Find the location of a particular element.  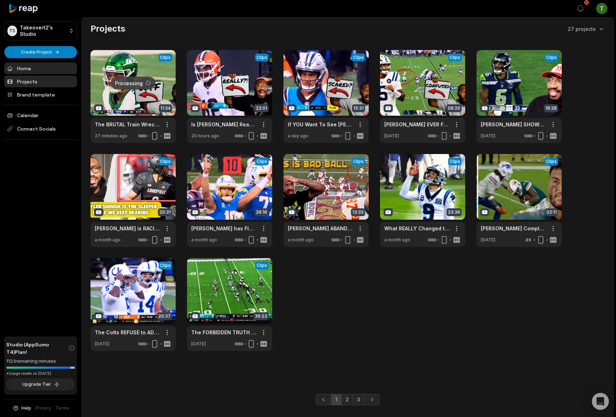

a: Page 3 is located at coordinates (358, 399).